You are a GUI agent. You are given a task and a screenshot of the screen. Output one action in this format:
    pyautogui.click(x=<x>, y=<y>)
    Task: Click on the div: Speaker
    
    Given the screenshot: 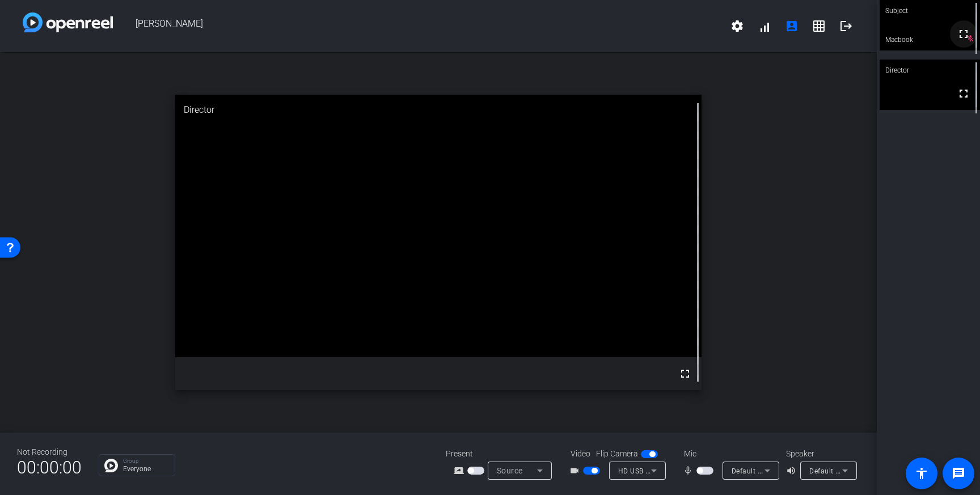 What is the action you would take?
    pyautogui.click(x=820, y=453)
    